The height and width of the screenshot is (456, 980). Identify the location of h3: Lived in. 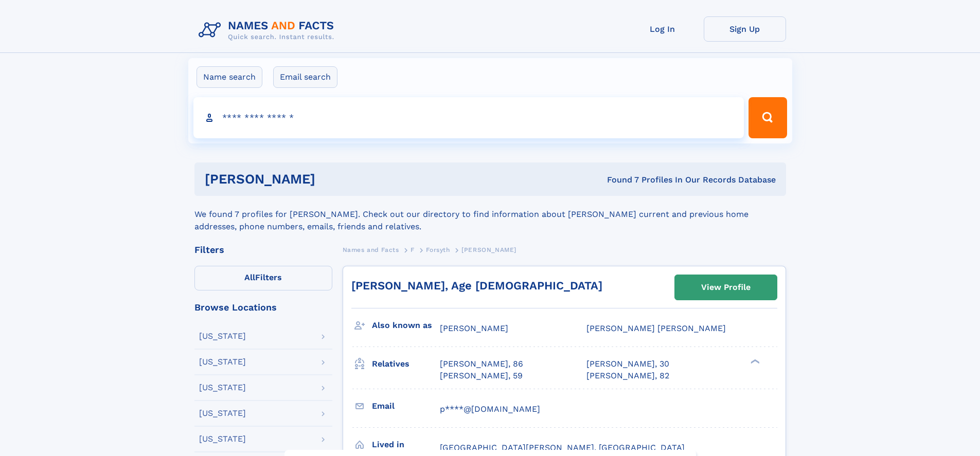
(405, 445).